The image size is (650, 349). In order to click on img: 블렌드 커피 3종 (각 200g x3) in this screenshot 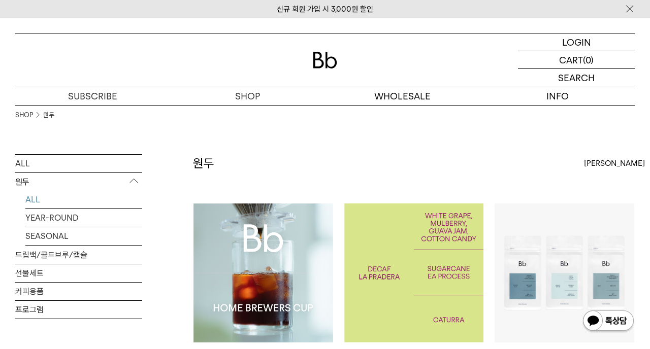, I will do `click(564, 273)`.